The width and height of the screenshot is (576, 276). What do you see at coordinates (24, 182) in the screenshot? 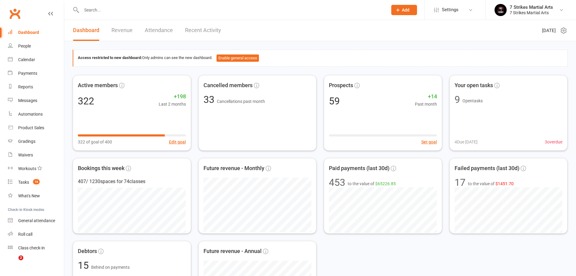
I see `div: Tasks` at bounding box center [24, 182].